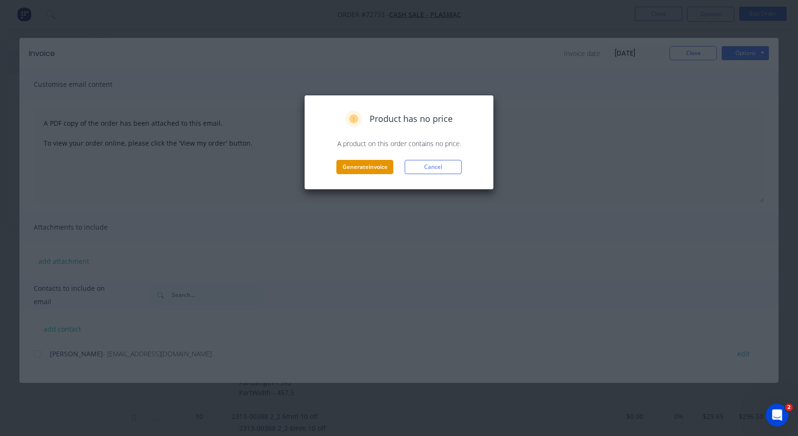  I want to click on span: 2, so click(789, 408).